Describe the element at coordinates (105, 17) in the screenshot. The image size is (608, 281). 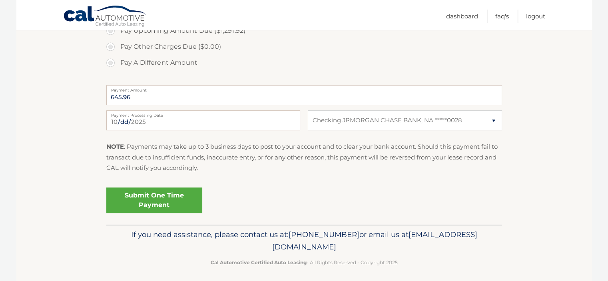
I see `a: Cal Automotive` at that location.